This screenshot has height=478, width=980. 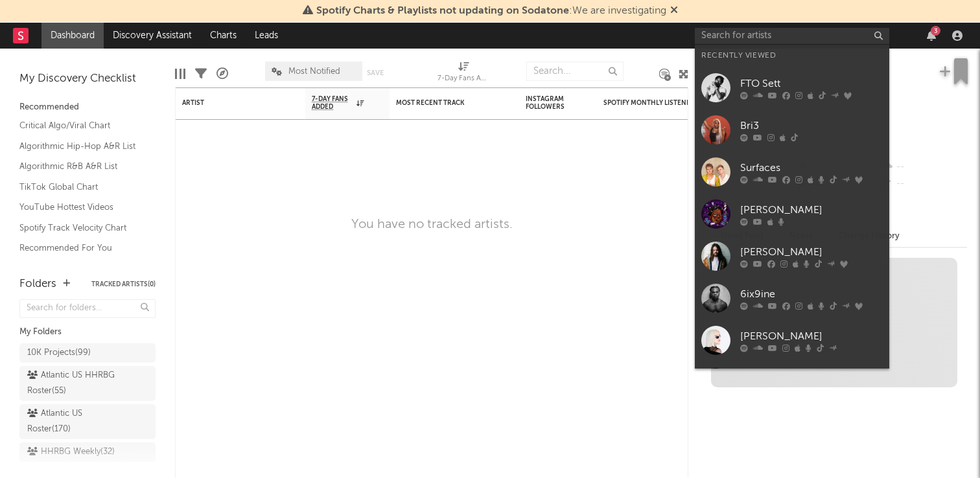 I want to click on a: 10K Projects(99), so click(x=88, y=353).